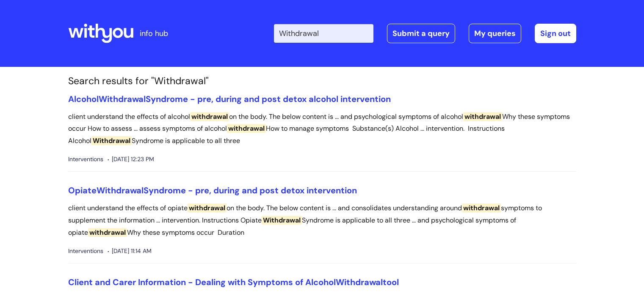  Describe the element at coordinates (324, 34) in the screenshot. I see `input: Search` at that location.